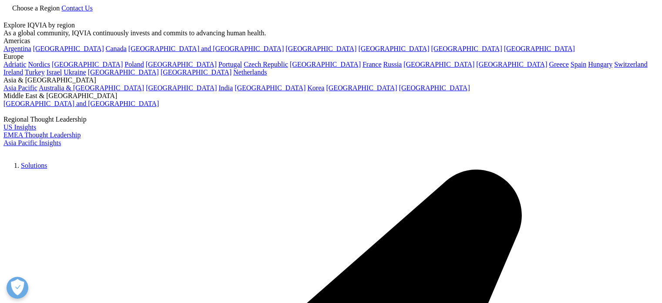 This screenshot has width=662, height=303. What do you see at coordinates (36, 8) in the screenshot?
I see `span: Choose a Region` at bounding box center [36, 8].